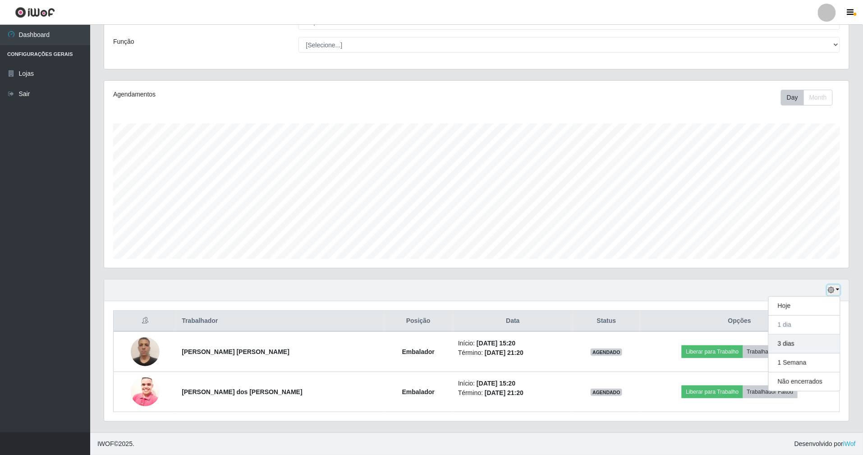  What do you see at coordinates (124, 41) in the screenshot?
I see `label: Função` at bounding box center [124, 41].